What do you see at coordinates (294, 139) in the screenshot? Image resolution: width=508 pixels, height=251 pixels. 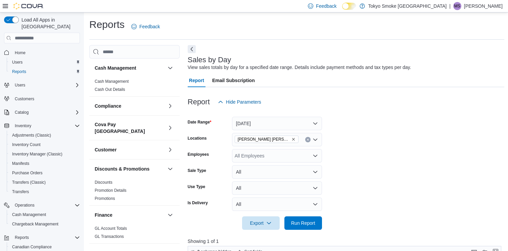 I see `button: Remove Melville Prince William from selection in this group` at bounding box center [294, 139].